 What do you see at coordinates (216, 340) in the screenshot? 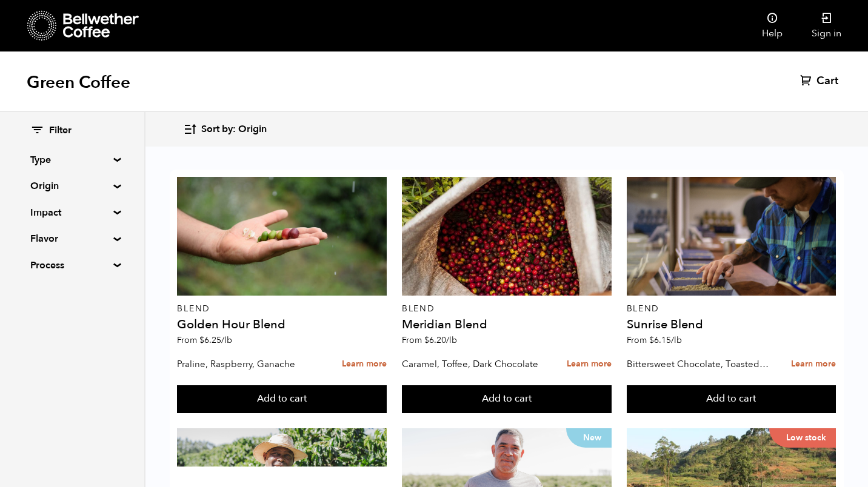
I see `bdi: 6.25` at bounding box center [216, 340].